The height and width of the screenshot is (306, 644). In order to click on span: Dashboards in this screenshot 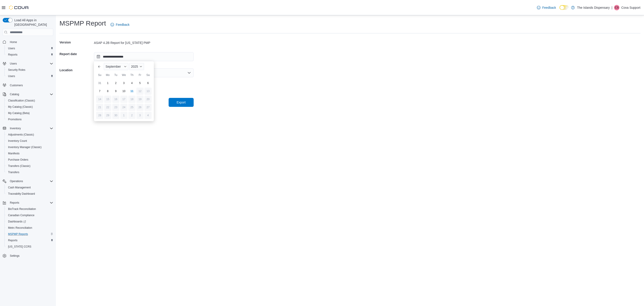, I will do `click(17, 221)`.